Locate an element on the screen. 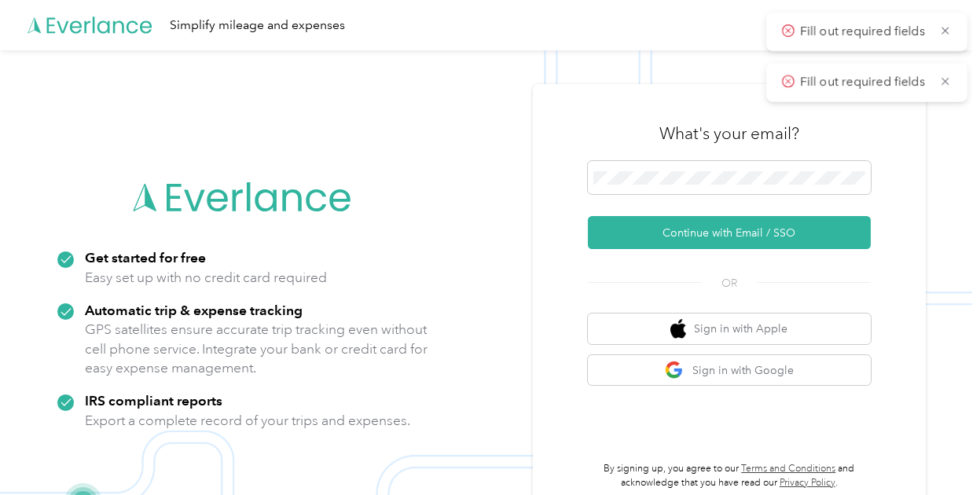  a: Privacy Policy is located at coordinates (807, 482).